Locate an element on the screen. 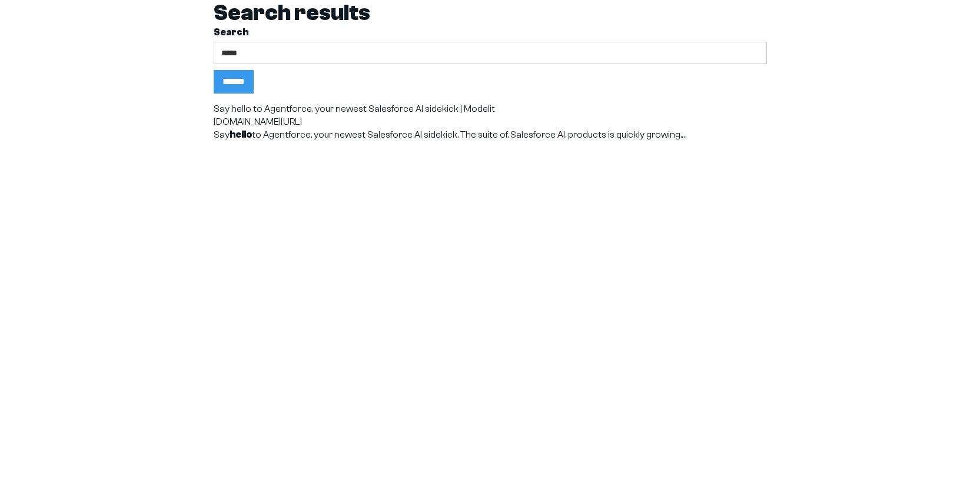 This screenshot has width=980, height=490. a: Say hello to Agentforce, your newest Salesforce AI sidekick | Modelit is located at coordinates (355, 109).